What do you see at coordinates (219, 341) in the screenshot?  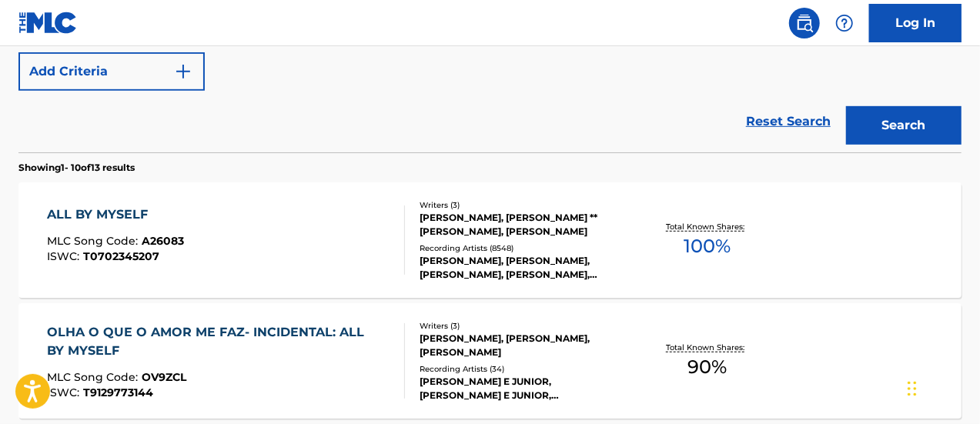 I see `div: OLHA O QUE O AMOR ME FAZ- INCIDENTAL: ALL BY MYSELF` at bounding box center [219, 341].